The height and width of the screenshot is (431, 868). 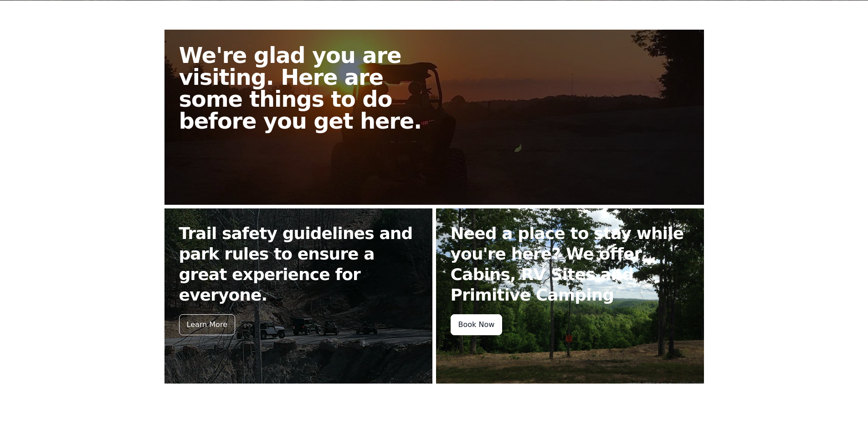 What do you see at coordinates (310, 88) in the screenshot?
I see `h2: We're glad you are visiting. Here are some things to do before you get here.` at bounding box center [310, 88].